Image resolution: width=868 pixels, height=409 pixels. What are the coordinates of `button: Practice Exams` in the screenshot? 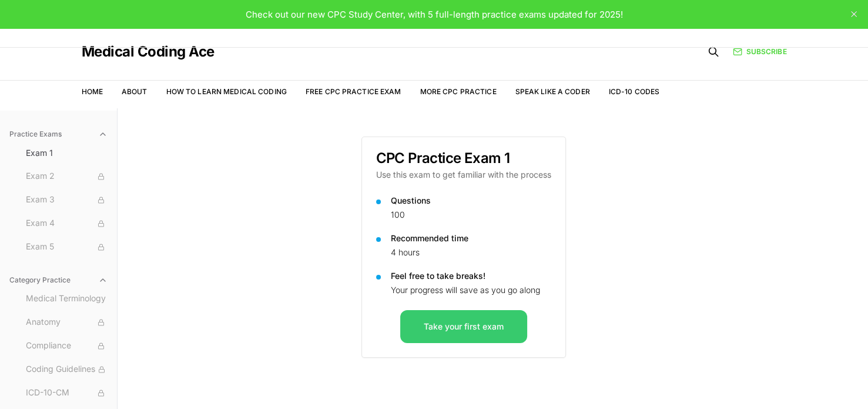 It's located at (58, 134).